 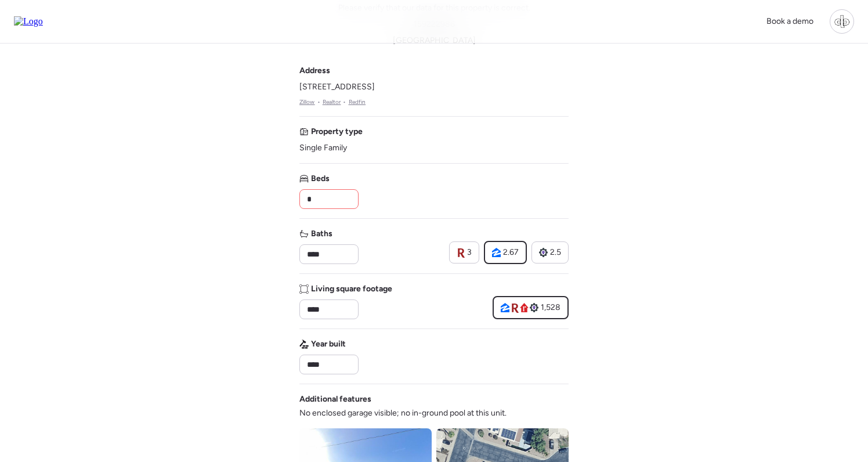 I want to click on a: Redfin, so click(x=358, y=102).